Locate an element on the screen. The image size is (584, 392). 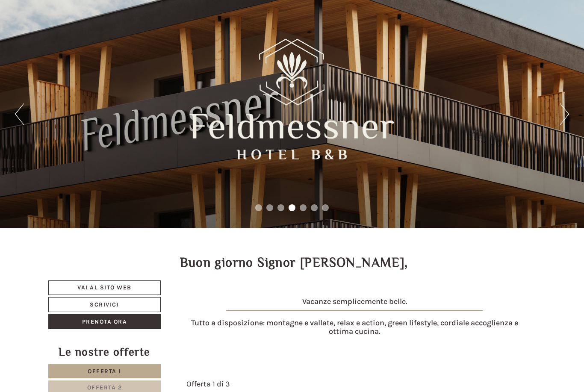
h4: Tutto a disposizione: montagne e vallate, relax e action, green lifestyle, cordiale accoglienza e... is located at coordinates (355, 327).